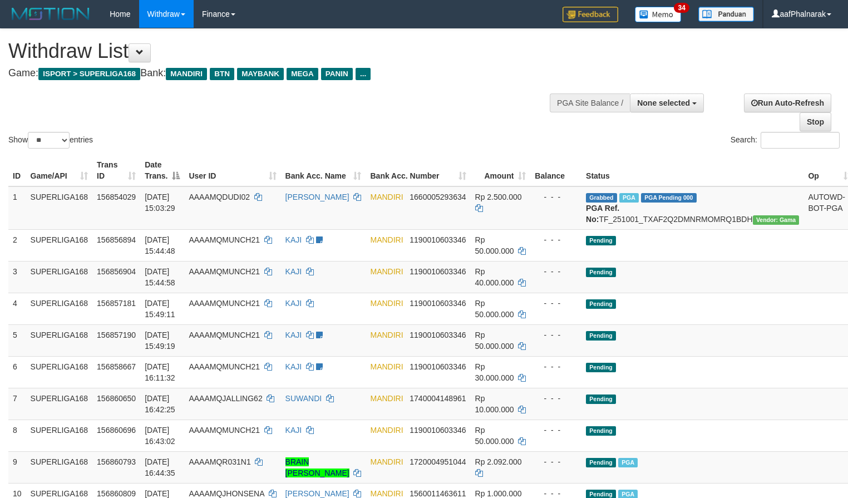  I want to click on span: PANIN, so click(337, 74).